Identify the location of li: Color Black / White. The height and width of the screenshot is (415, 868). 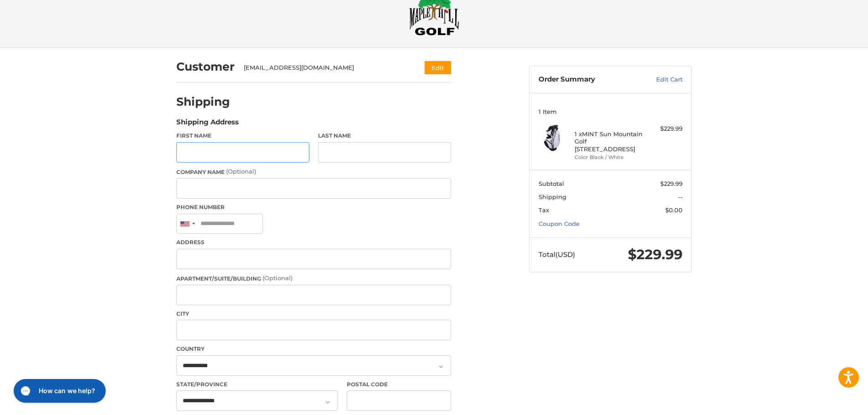
(609, 158).